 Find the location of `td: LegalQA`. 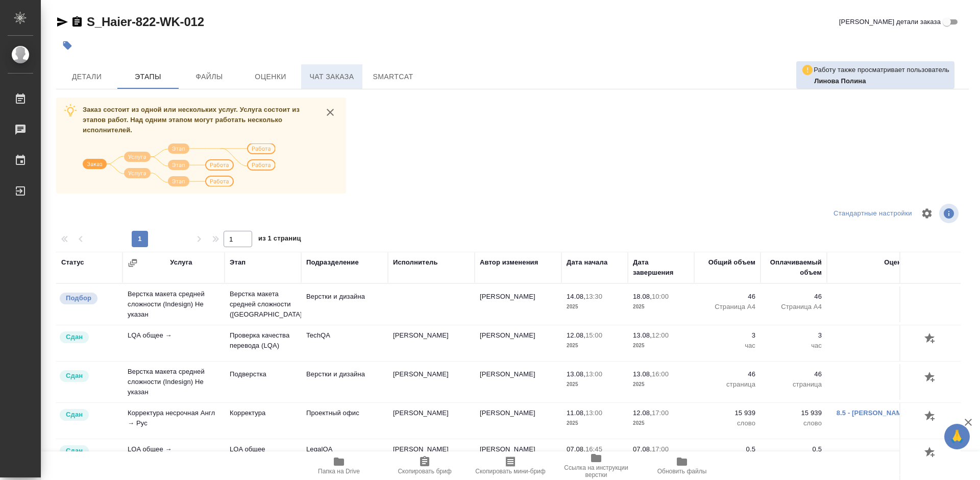

td: LegalQA is located at coordinates (345, 457).